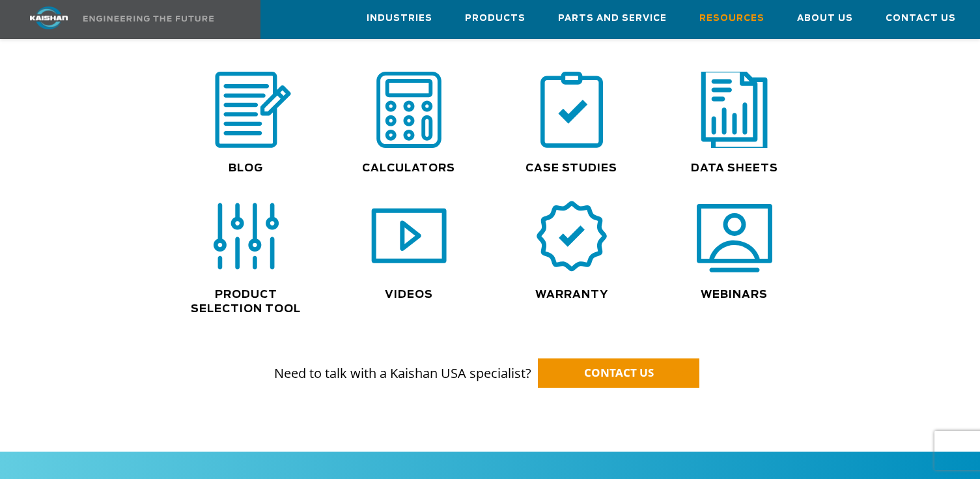  I want to click on span: About Us, so click(826, 18).